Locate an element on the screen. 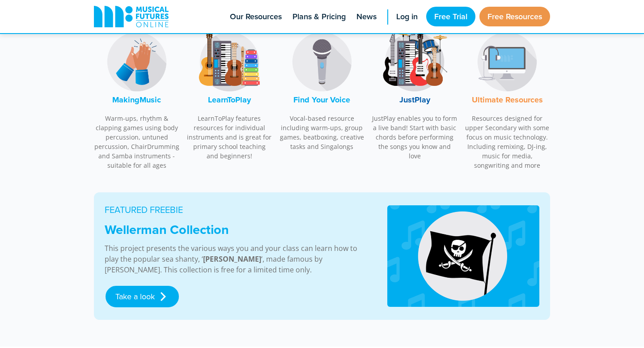 The image size is (644, 348). img: Find Your Voice Logo is located at coordinates (322, 62).